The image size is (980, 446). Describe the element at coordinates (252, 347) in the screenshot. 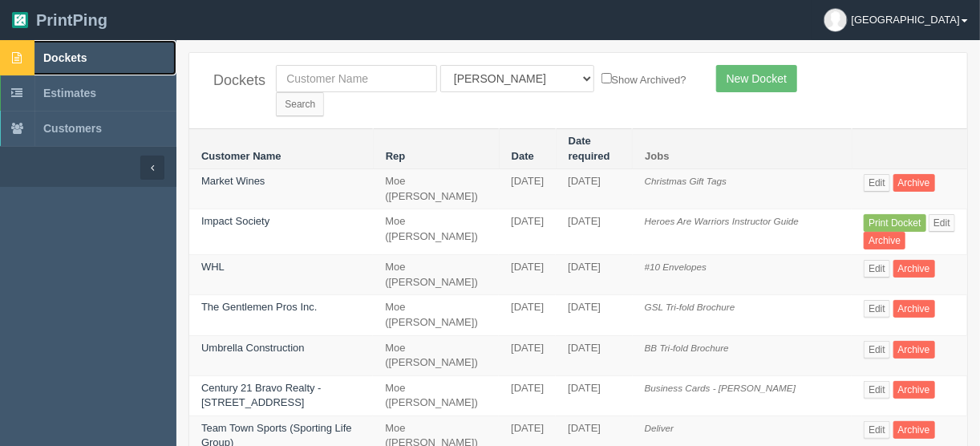

I see `a: Umbrella Construction` at that location.